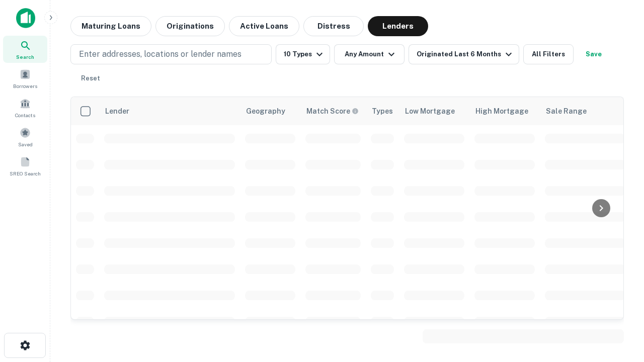 This screenshot has width=644, height=362. Describe the element at coordinates (25, 18) in the screenshot. I see `img: capitalize-icon.png` at that location.